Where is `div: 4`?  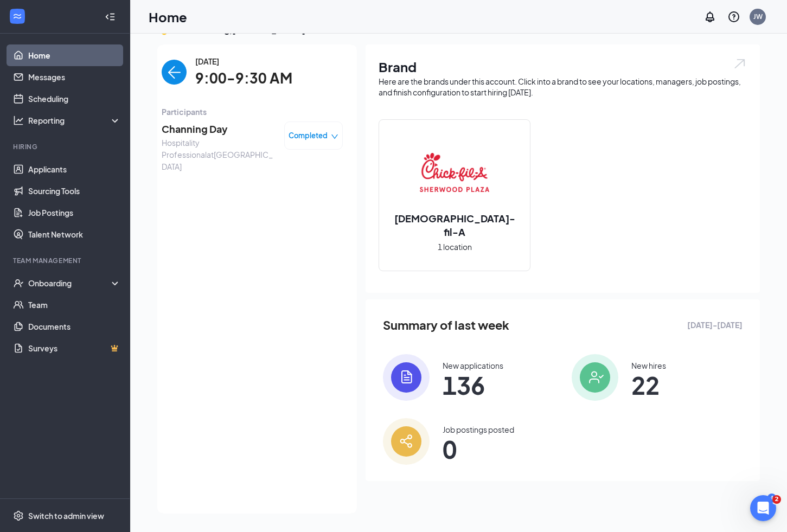 div: 4 is located at coordinates (772, 497).